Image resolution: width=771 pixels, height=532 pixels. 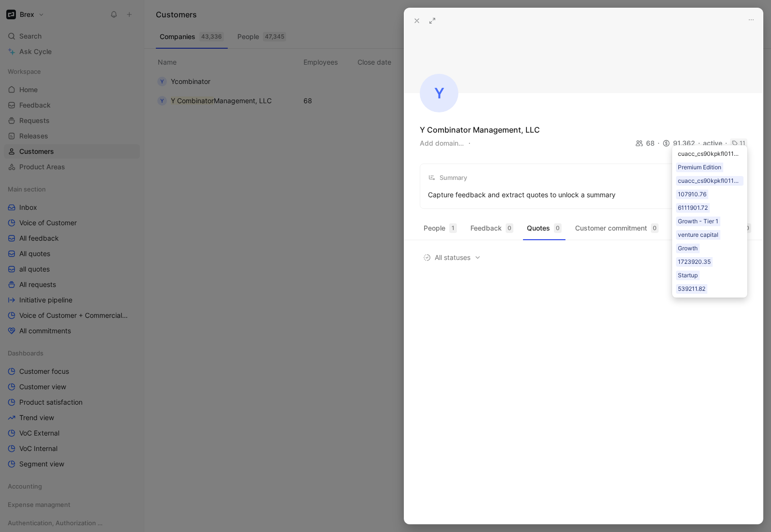 I want to click on div: Y Combinator Management, LLC, so click(x=480, y=130).